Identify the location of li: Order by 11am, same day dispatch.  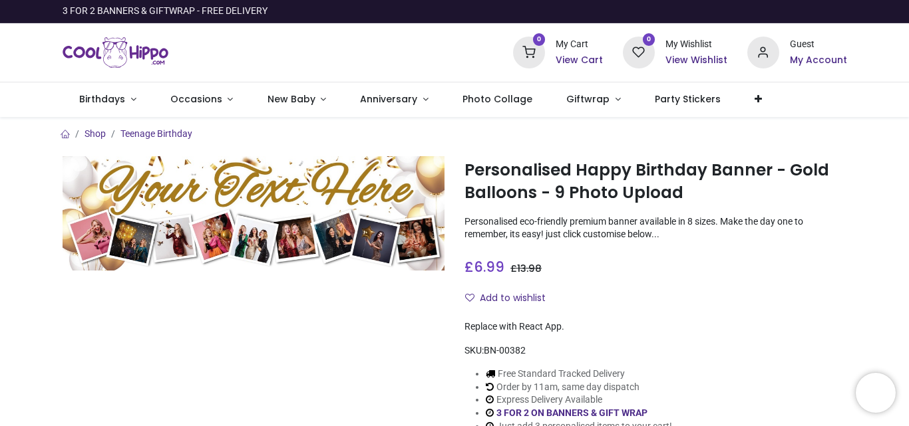
(579, 388).